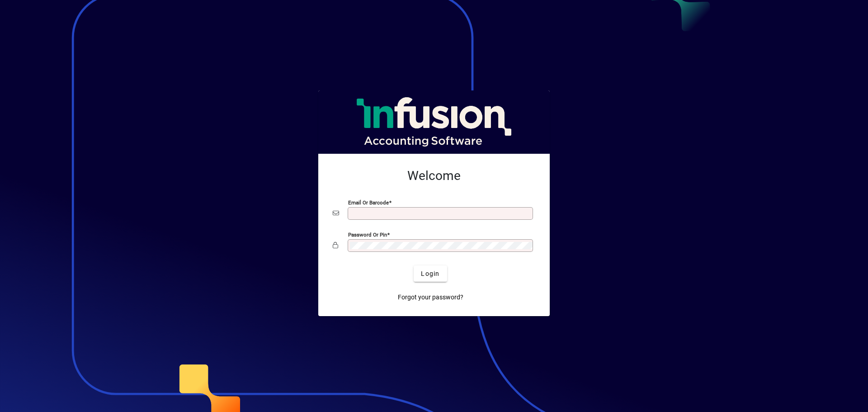 The image size is (868, 412). Describe the element at coordinates (431, 297) in the screenshot. I see `a: Forgot your password?` at that location.